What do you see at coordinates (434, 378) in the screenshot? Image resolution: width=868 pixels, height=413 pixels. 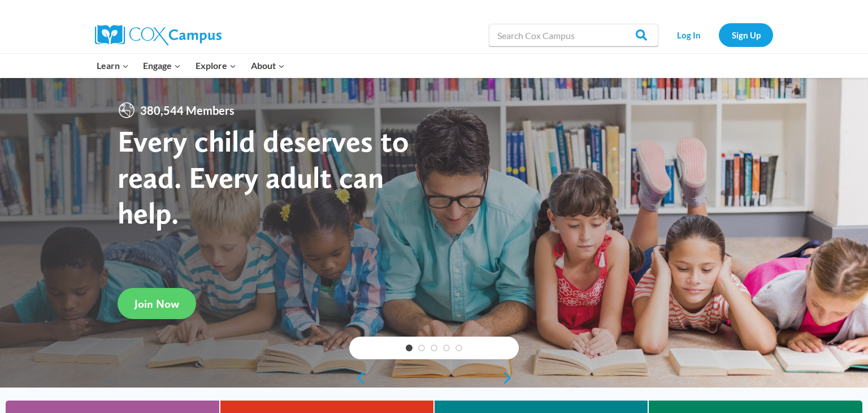 I see `div: content slider buttons` at bounding box center [434, 378].